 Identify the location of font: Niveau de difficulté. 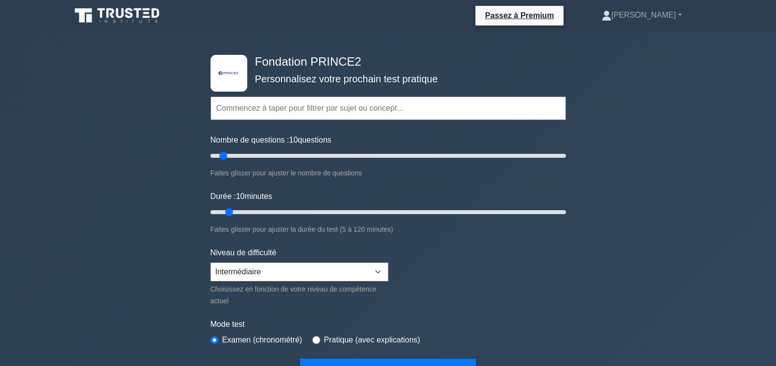
(243, 252).